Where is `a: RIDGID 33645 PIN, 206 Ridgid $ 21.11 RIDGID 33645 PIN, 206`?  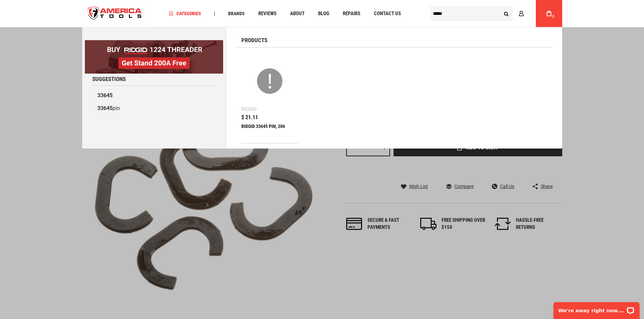
a: RIDGID 33645 PIN, 206 Ridgid $ 21.11 RIDGID 33645 PIN, 206 is located at coordinates (270, 98).